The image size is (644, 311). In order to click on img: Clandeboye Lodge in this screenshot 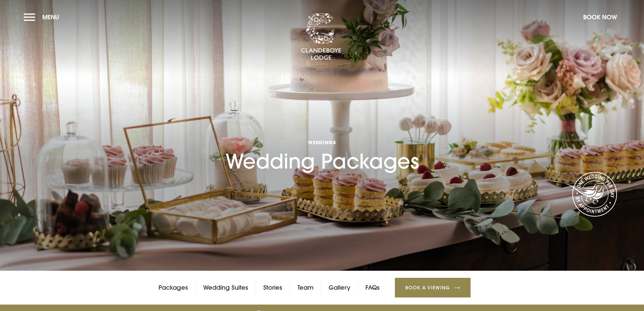, I will do `click(321, 37)`.